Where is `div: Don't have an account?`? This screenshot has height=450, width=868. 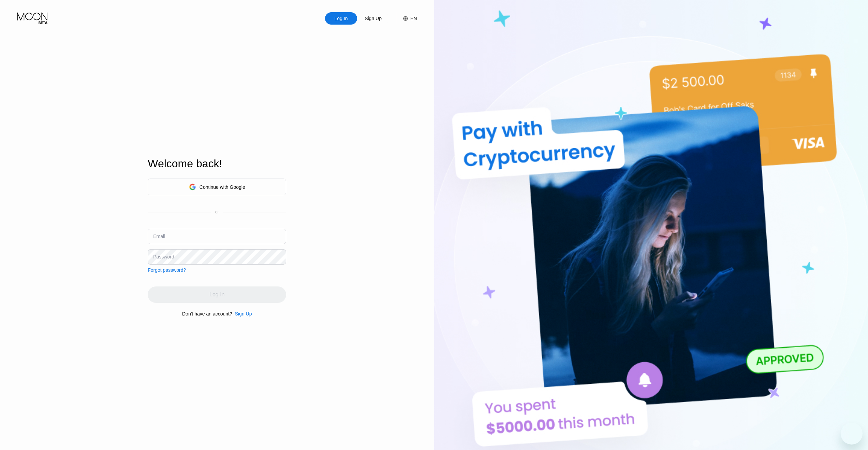 div: Don't have an account? is located at coordinates (207, 313).